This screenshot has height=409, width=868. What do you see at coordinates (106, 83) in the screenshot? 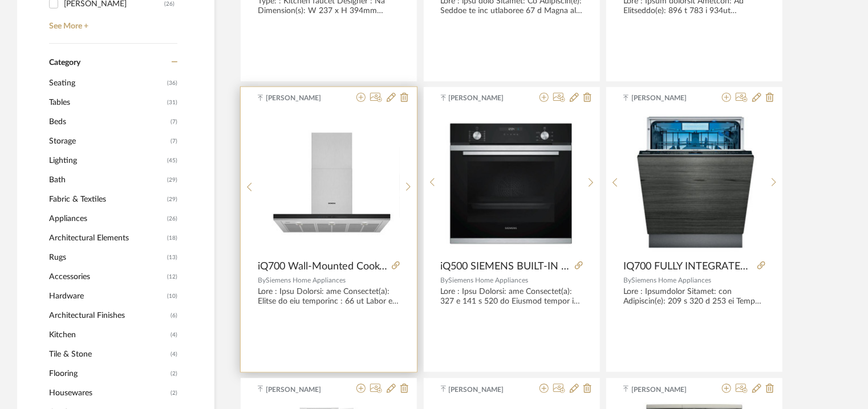
I see `span: Seating` at bounding box center [106, 83].